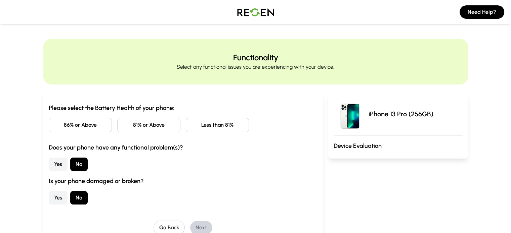 The height and width of the screenshot is (233, 511). Describe the element at coordinates (401, 114) in the screenshot. I see `p: iPhone 13 Pro (256GB)` at that location.